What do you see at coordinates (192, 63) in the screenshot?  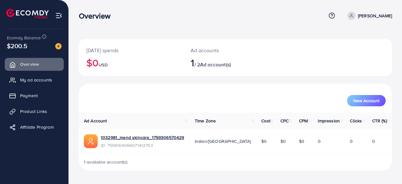 I see `span: 1` at bounding box center [192, 63].